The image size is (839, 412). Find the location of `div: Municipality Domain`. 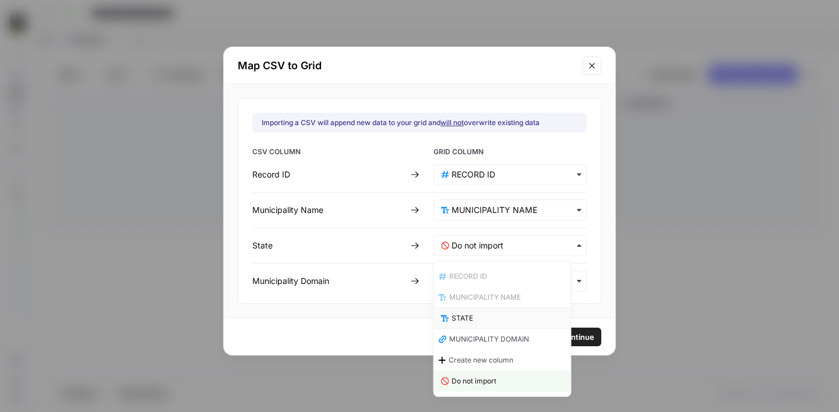

div: Municipality Domain is located at coordinates (329, 281).